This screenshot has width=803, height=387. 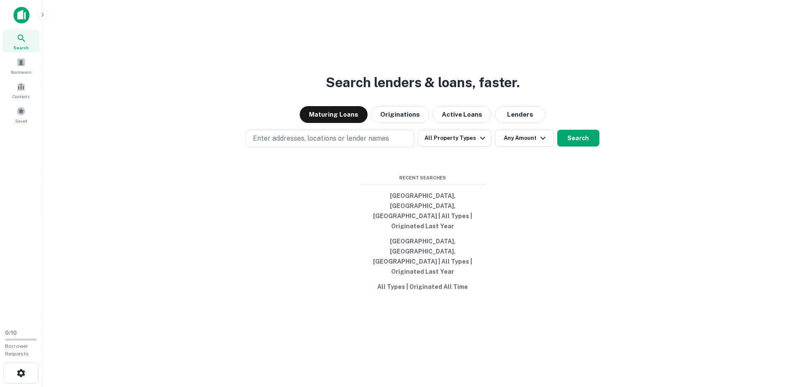 What do you see at coordinates (400, 115) in the screenshot?
I see `button: Originations` at bounding box center [400, 115].